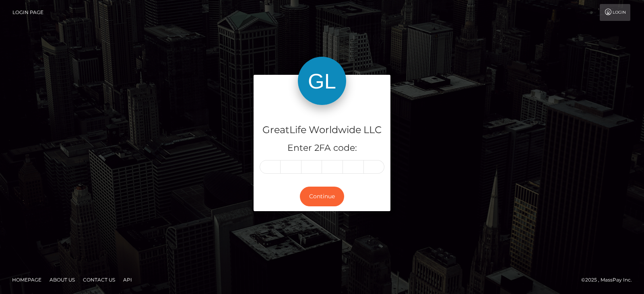  Describe the element at coordinates (99, 279) in the screenshot. I see `a: Contact Us` at that location.